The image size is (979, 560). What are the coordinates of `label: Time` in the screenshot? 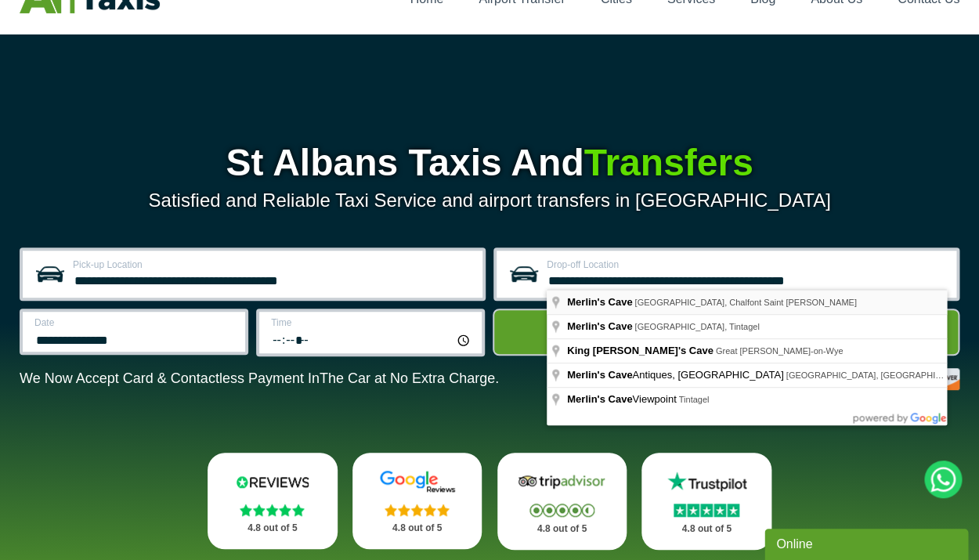 It's located at (371, 323).